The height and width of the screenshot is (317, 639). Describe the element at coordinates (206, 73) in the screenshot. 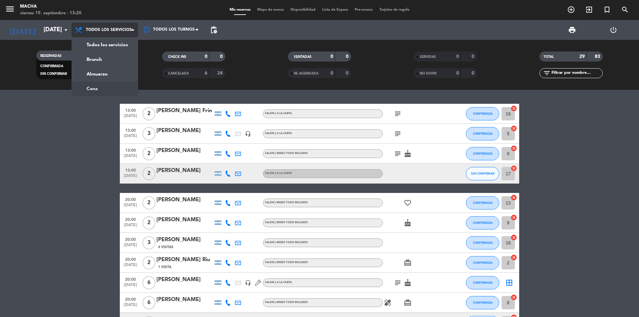

I see `strong: 6` at that location.